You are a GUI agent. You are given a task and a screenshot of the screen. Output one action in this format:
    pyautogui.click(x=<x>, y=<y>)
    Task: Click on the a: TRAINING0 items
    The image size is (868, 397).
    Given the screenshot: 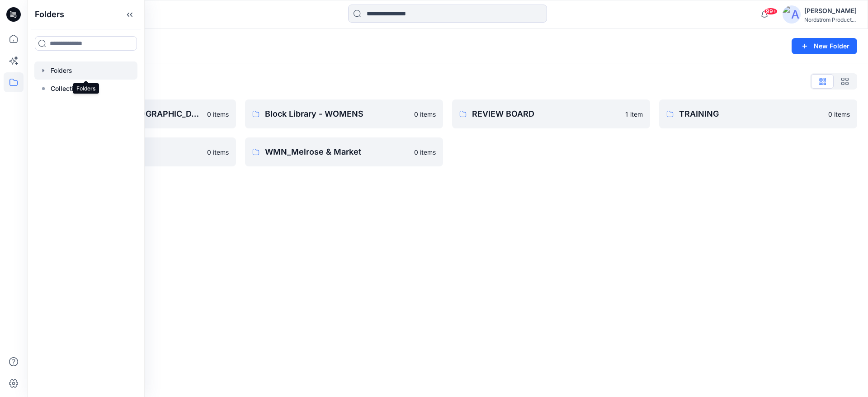 What is the action you would take?
    pyautogui.click(x=758, y=114)
    